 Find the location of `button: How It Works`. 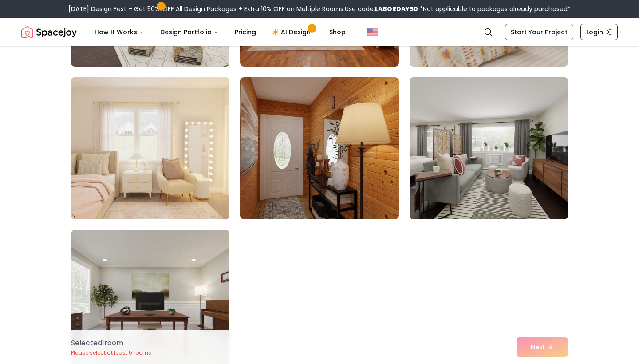

button: How It Works is located at coordinates (119, 32).